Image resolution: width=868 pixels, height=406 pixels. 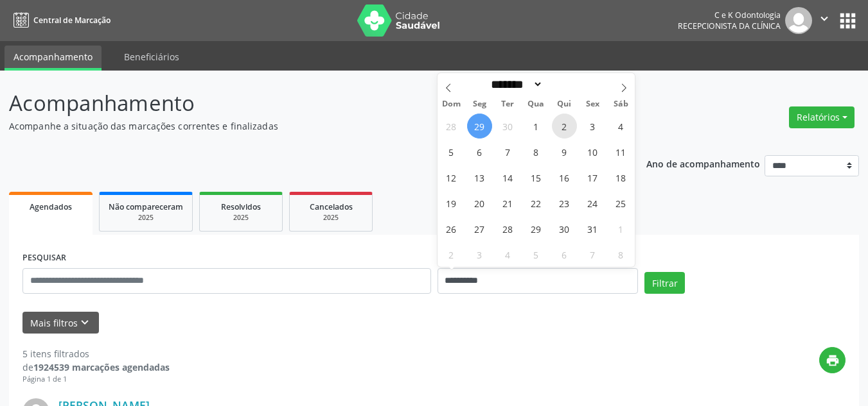 I want to click on span: Novembro 6, 2025, so click(x=564, y=254).